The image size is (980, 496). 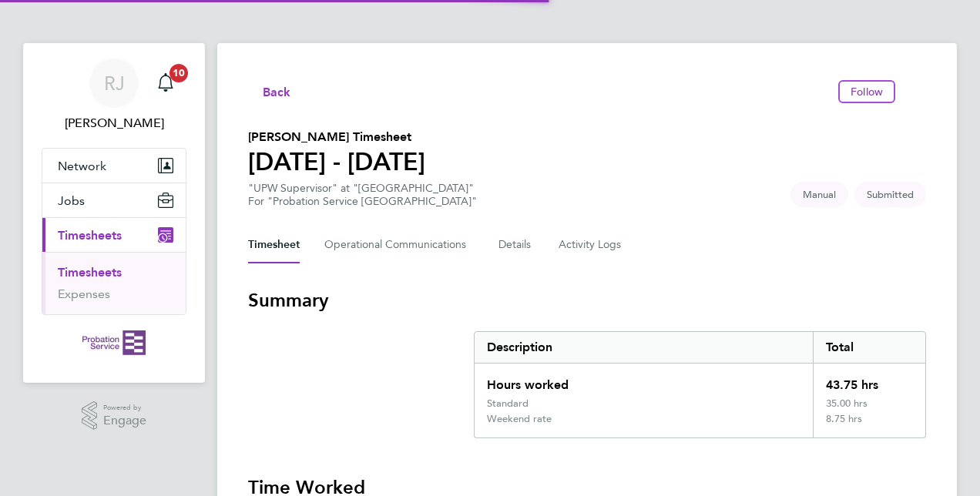 I want to click on button: Network, so click(x=114, y=165).